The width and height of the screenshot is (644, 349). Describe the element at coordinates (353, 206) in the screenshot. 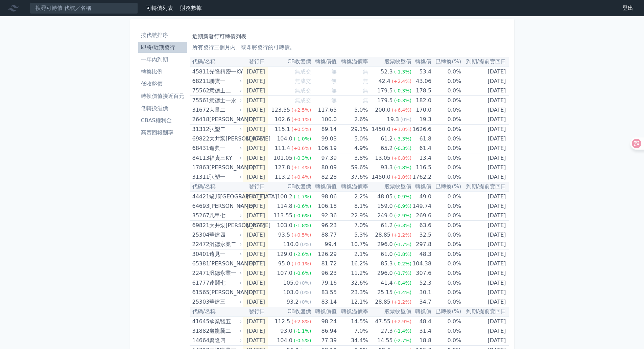

I see `td: 8.1%` at that location.